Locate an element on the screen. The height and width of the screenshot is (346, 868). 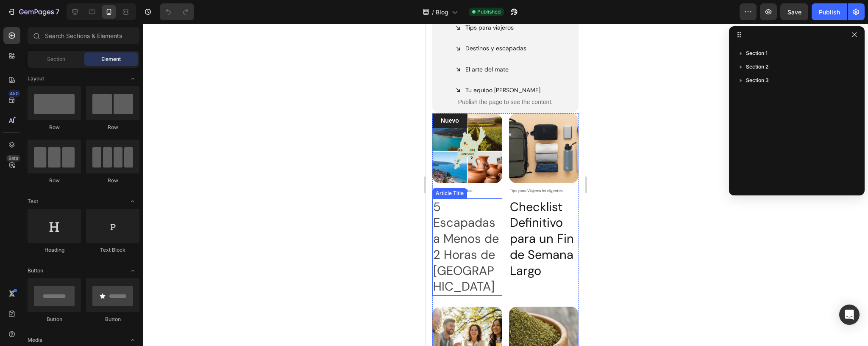
p: El arte del mate is located at coordinates (61, 45).